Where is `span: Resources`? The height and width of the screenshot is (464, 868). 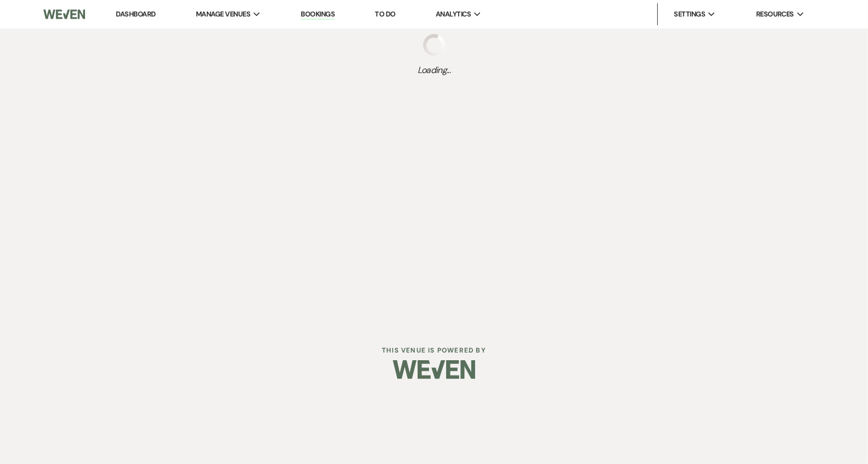
span: Resources is located at coordinates (774, 14).